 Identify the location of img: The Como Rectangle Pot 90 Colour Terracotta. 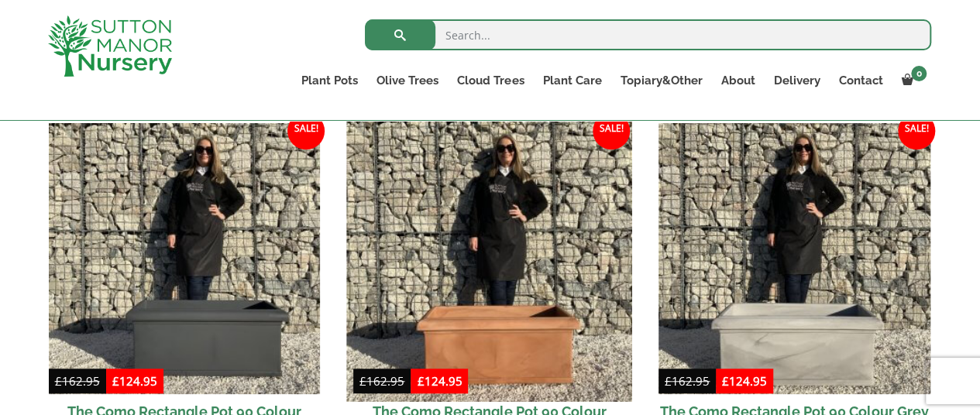
(490, 259).